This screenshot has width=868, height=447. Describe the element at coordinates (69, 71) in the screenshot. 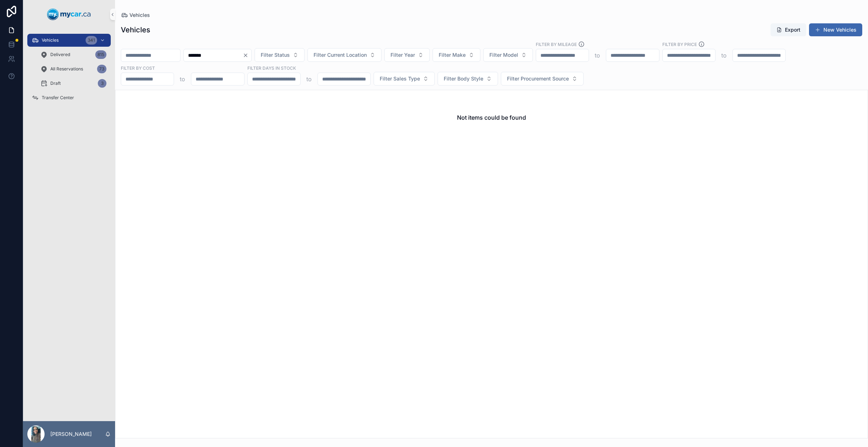

I see `div: scrollable content` at that location.